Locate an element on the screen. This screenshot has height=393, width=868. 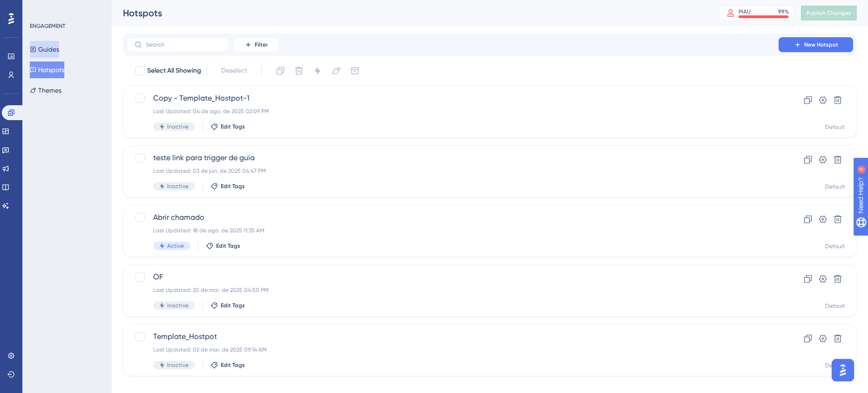
button: Open AI Assistant Launcher is located at coordinates (14, 14).